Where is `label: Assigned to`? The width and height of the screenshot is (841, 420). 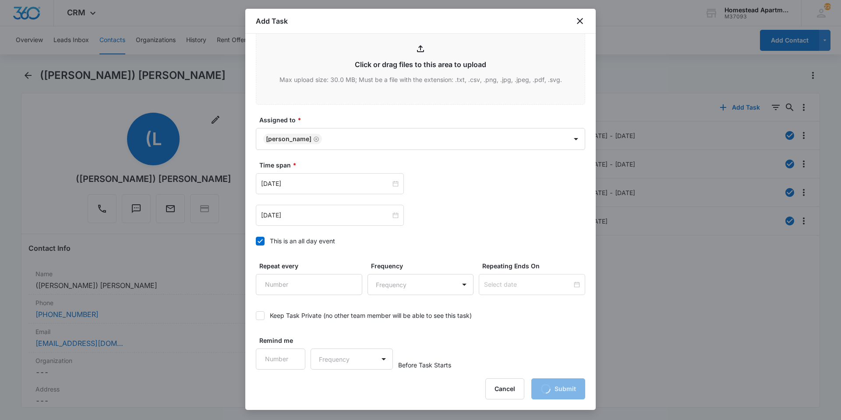
label: Assigned to is located at coordinates (424, 120).